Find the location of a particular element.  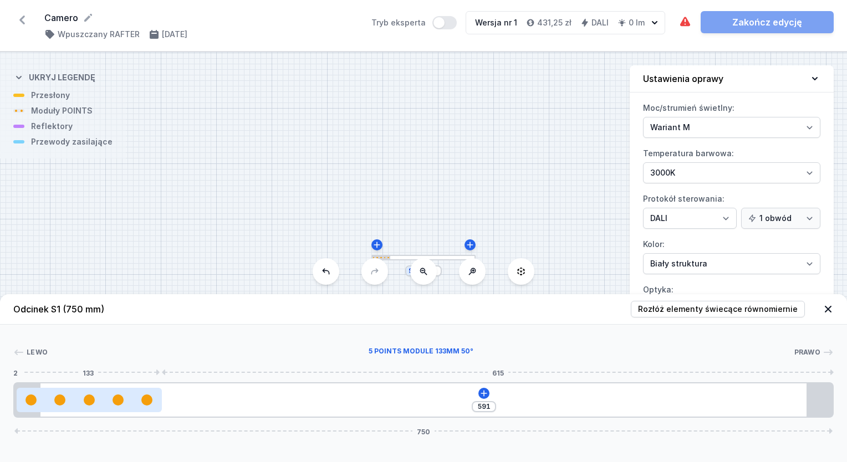

label: Protokół sterowania: is located at coordinates (732, 209).